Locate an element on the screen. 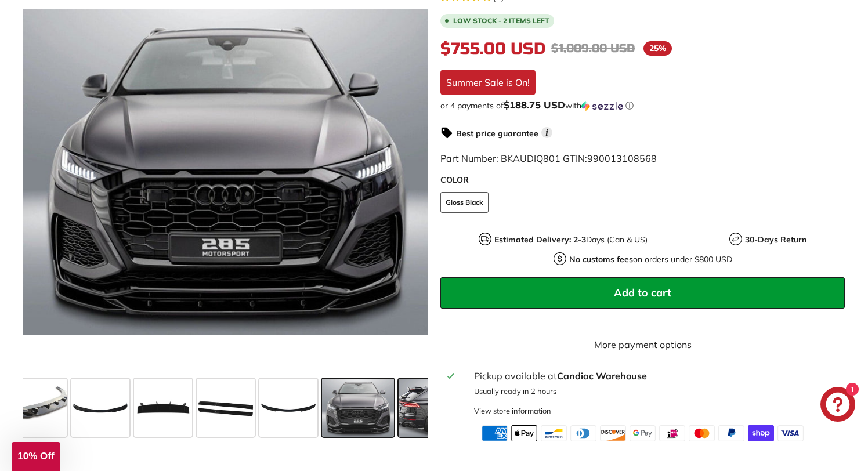 Image resolution: width=868 pixels, height=471 pixels. img: ideal is located at coordinates (672, 433).